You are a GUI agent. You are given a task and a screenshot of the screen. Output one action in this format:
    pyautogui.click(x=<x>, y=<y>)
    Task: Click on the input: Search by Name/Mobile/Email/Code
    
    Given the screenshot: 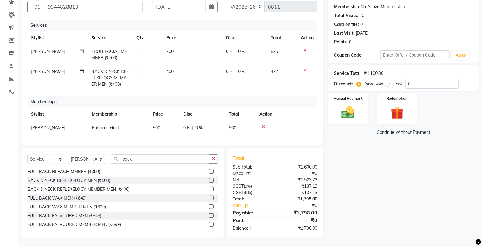 What is the action you would take?
    pyautogui.click(x=93, y=7)
    